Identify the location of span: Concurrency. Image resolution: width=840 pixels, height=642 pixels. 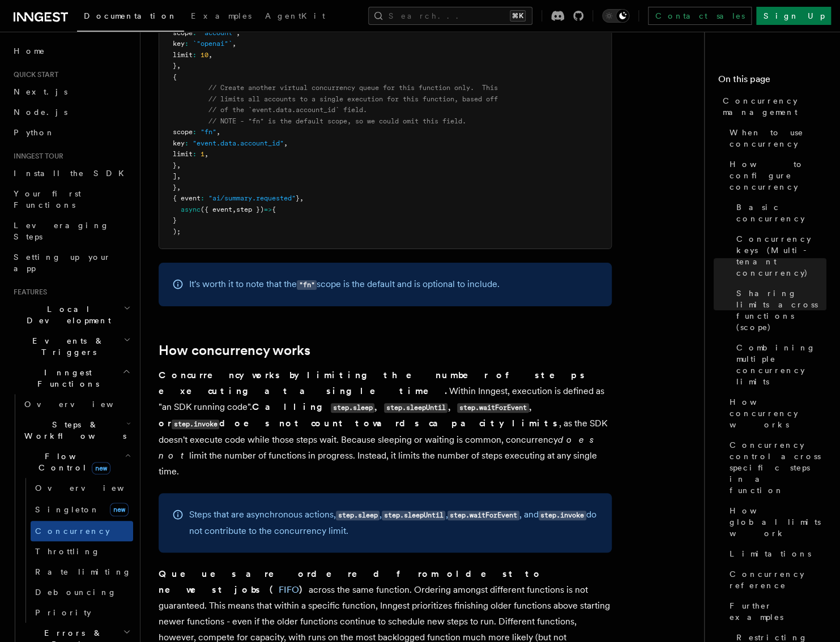
(72, 530).